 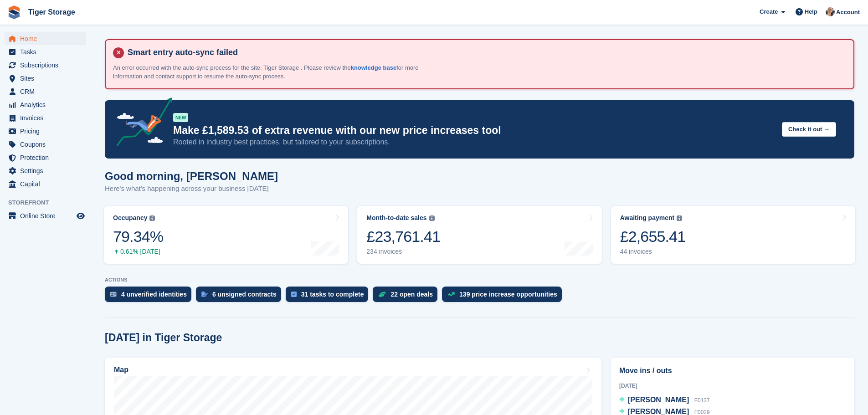 What do you see at coordinates (47, 216) in the screenshot?
I see `span: Online Store` at bounding box center [47, 216].